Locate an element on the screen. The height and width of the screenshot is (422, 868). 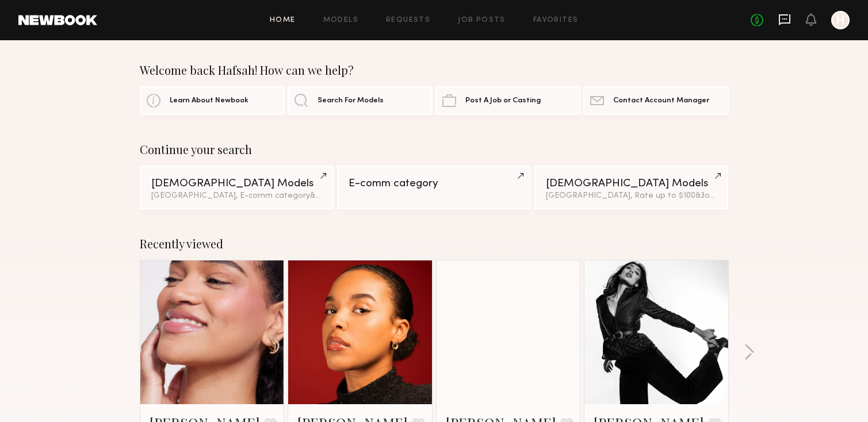
span: Contact Account Manager is located at coordinates (661, 101).